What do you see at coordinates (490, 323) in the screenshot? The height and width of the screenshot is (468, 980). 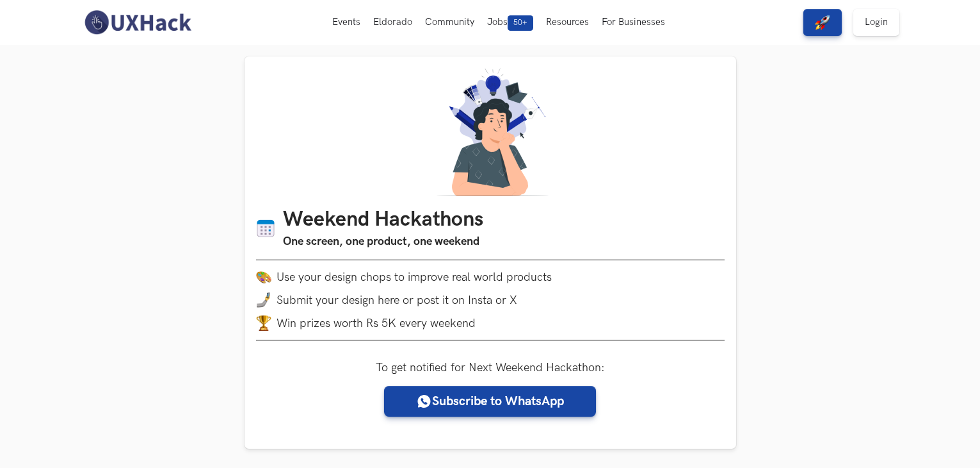 I see `li: Win prizes worth Rs 5K every weekend` at bounding box center [490, 323].